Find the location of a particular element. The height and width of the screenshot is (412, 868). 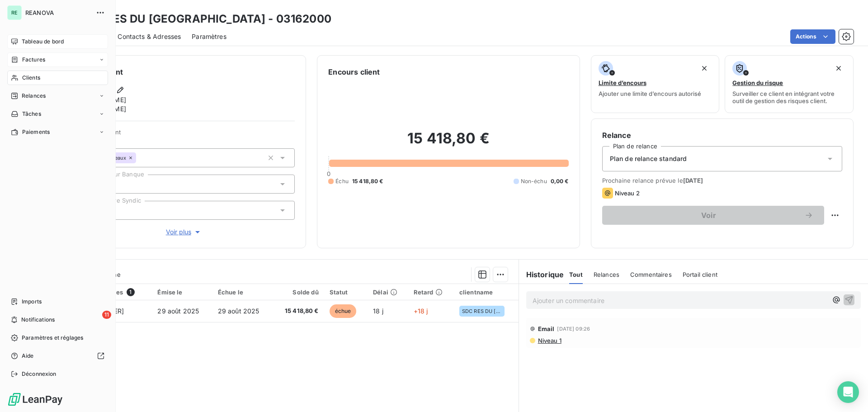

h6: Historique is located at coordinates (541, 274).